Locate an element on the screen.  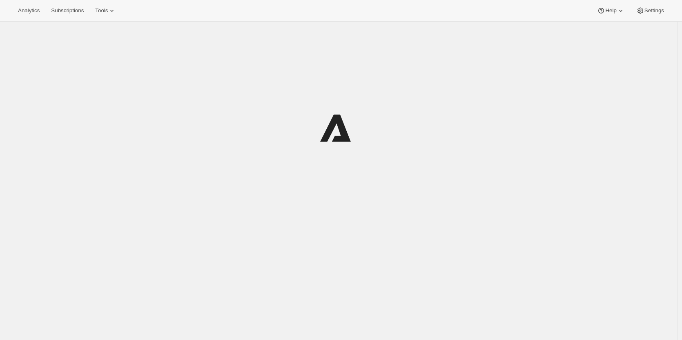
span: Settings is located at coordinates (654, 11).